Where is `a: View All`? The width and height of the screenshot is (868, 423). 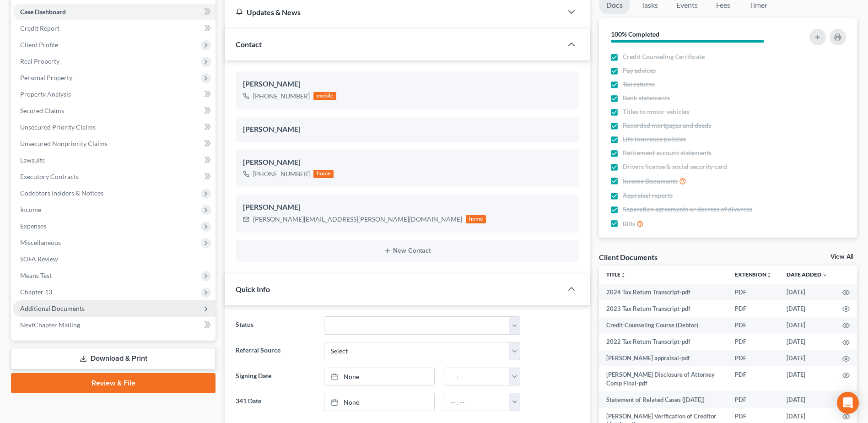
a: View All is located at coordinates (842, 257).